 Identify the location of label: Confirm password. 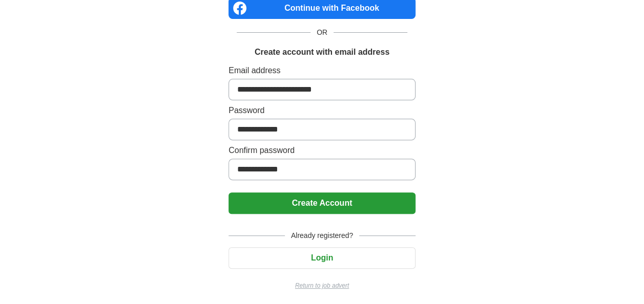
(322, 150).